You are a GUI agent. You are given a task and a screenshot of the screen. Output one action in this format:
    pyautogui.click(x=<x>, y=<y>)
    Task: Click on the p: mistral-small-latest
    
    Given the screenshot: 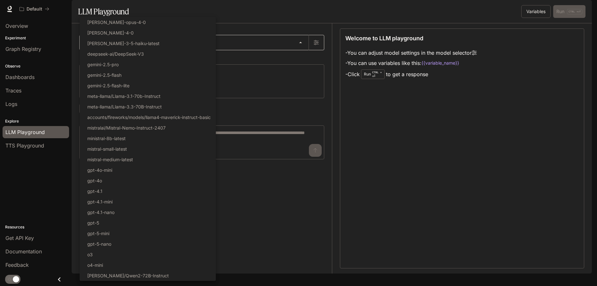 What is the action you would take?
    pyautogui.click(x=107, y=149)
    